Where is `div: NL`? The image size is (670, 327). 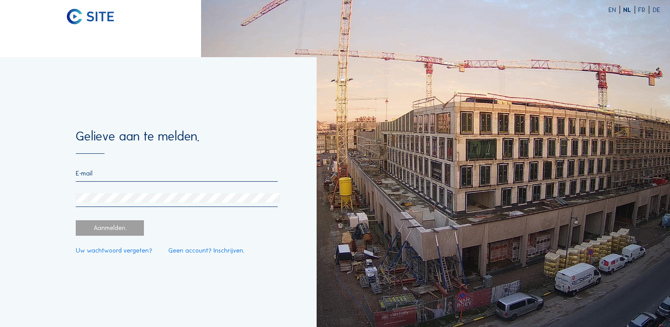
div: NL is located at coordinates (629, 10).